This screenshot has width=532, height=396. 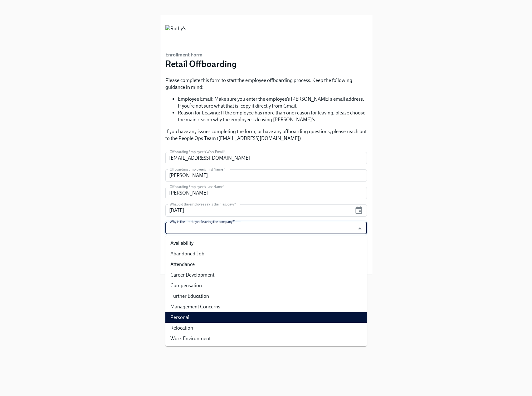 What do you see at coordinates (266, 328) in the screenshot?
I see `li: Relocation` at bounding box center [266, 328].